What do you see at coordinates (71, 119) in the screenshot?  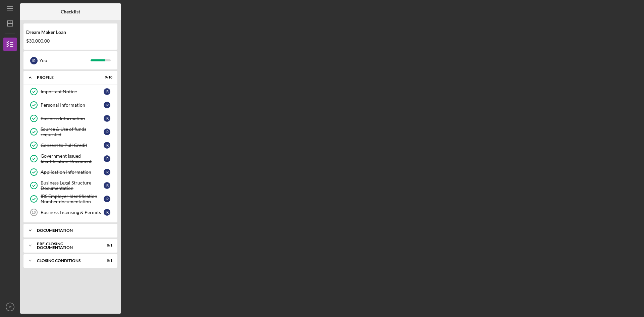 I see `a: Business InformationIR` at bounding box center [71, 119].